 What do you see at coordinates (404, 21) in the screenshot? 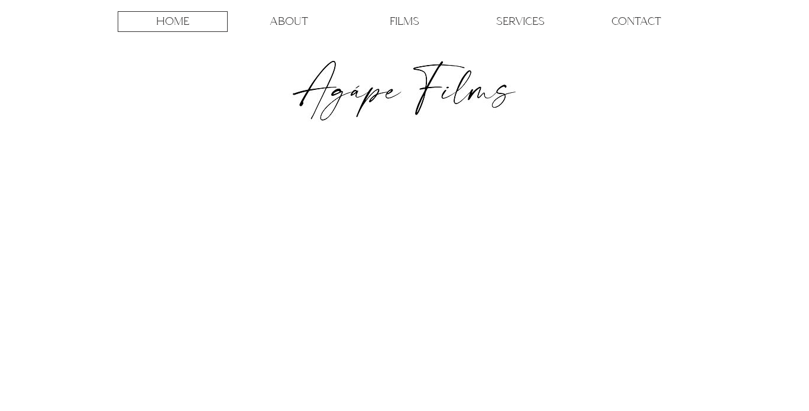
I see `nav: Site` at bounding box center [404, 21].